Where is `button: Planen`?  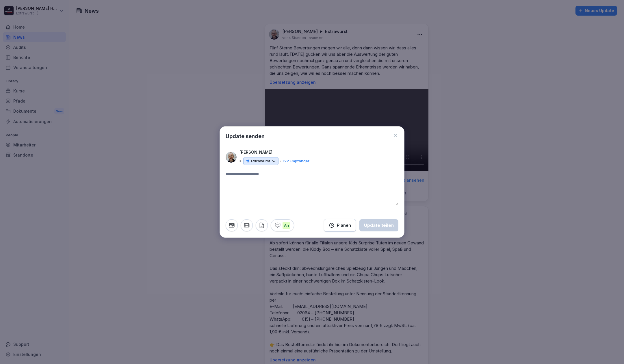 button: Planen is located at coordinates (340, 225).